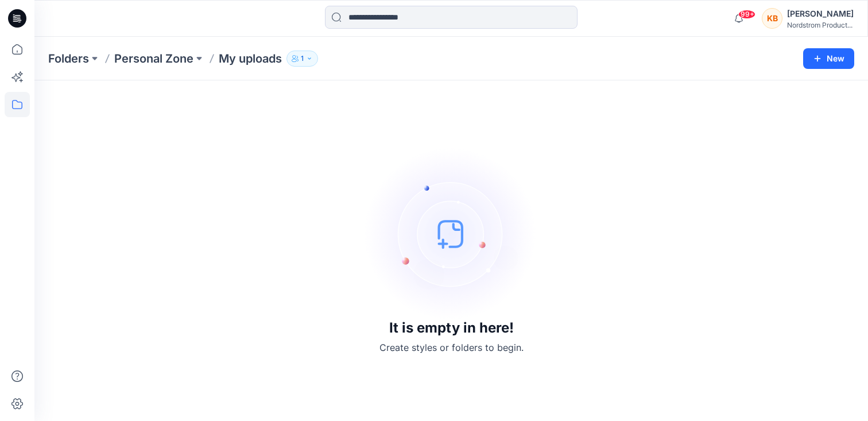  I want to click on p: 1, so click(302, 59).